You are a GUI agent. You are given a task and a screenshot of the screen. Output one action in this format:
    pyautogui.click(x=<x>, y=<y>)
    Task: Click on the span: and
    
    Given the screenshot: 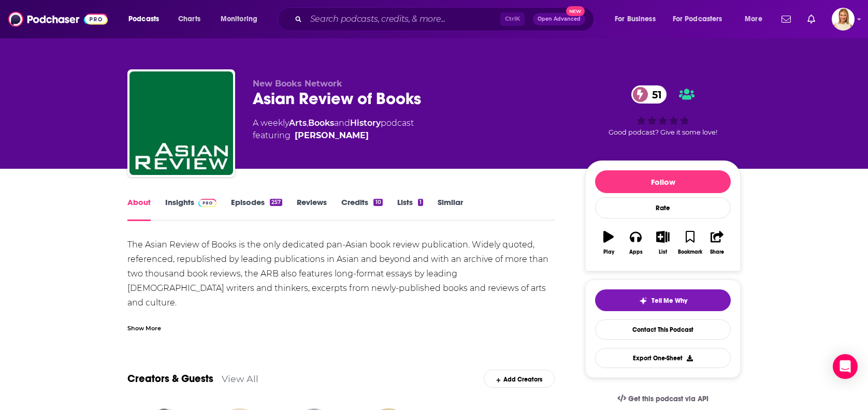 What is the action you would take?
    pyautogui.click(x=342, y=122)
    